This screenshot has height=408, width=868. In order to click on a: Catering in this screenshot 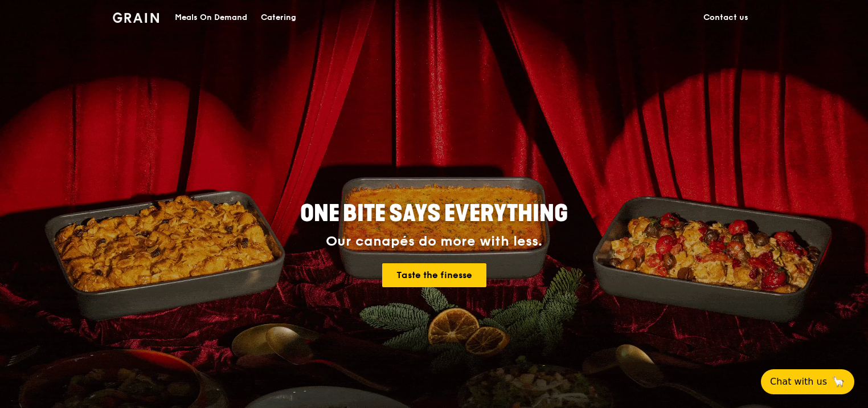, I will do `click(278, 18)`.